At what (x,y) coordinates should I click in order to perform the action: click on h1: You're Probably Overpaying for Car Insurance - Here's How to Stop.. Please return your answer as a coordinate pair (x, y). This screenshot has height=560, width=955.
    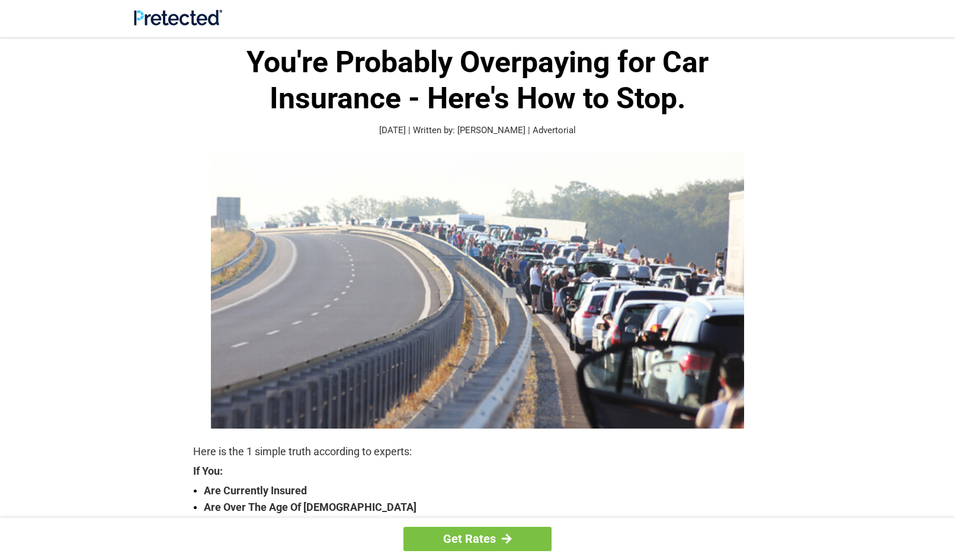
    Looking at the image, I should click on (478, 80).